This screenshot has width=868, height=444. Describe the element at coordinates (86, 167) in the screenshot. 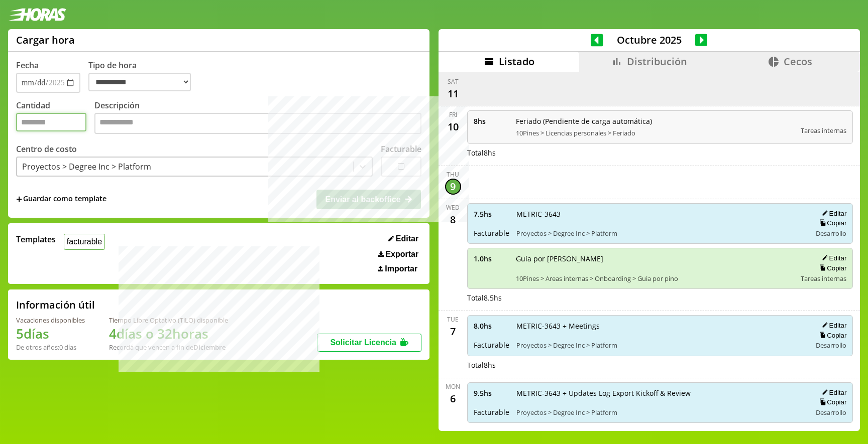

I see `div: Proyectos > Degree Inc > Platform` at that location.